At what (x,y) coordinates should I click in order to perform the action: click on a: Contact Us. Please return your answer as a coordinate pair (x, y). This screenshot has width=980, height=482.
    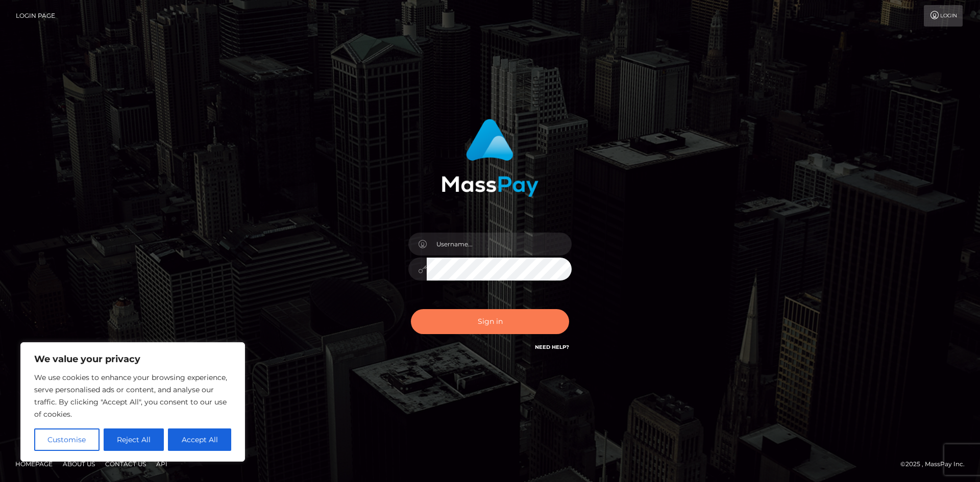
    Looking at the image, I should click on (125, 464).